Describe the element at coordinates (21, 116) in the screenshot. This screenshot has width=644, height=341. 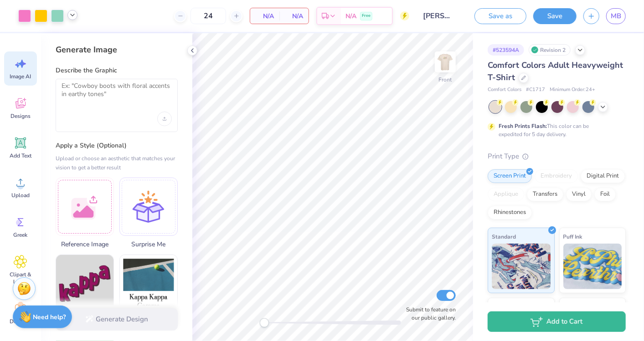
I see `span: Designs` at that location.